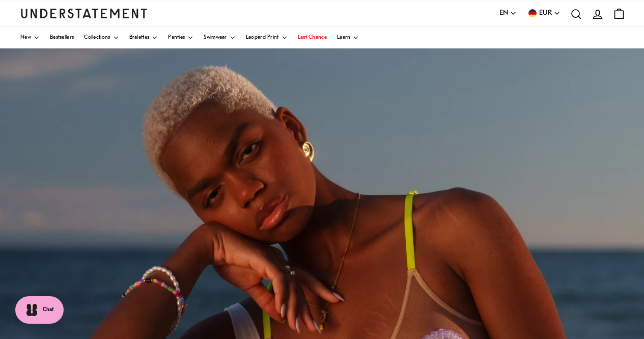  I want to click on a: Panties, so click(181, 38).